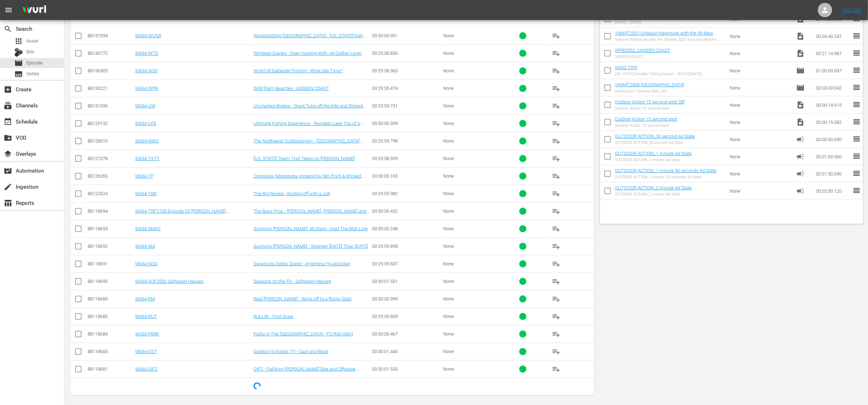  I want to click on div: 00:30:00.165, so click(406, 175).